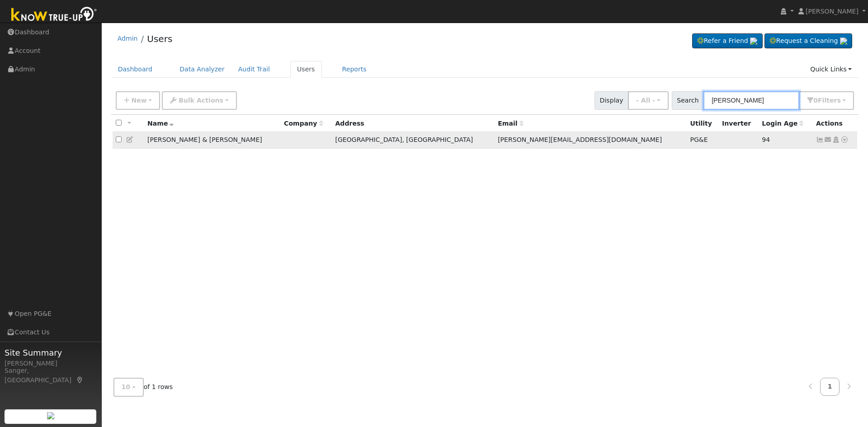  I want to click on span: Site Summary, so click(51, 352).